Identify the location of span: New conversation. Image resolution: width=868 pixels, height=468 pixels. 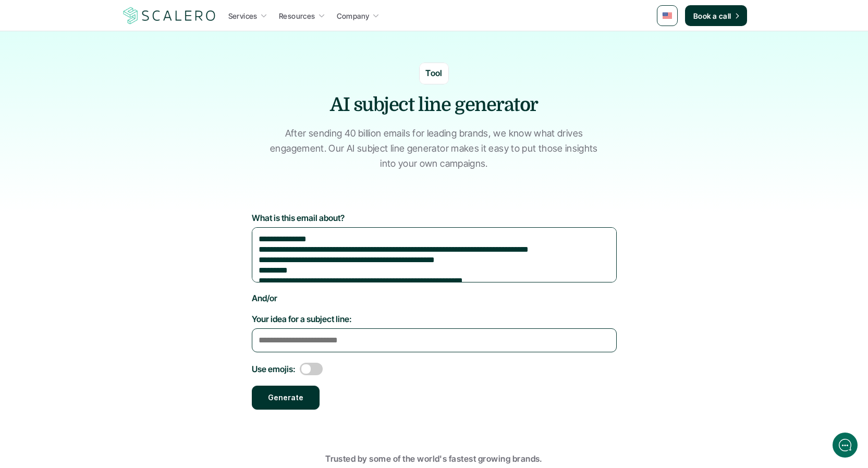
(96, 149).